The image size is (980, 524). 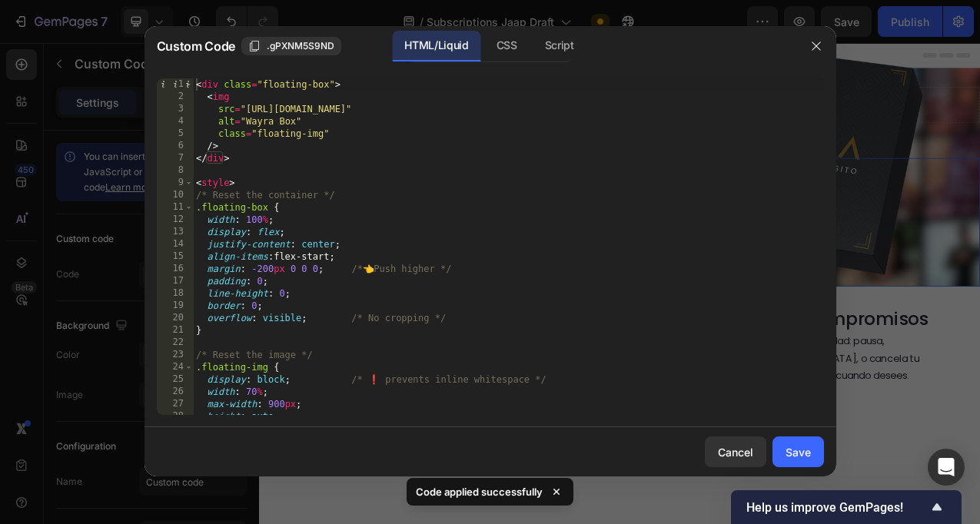 I want to click on i: llega, so click(x=318, y=216).